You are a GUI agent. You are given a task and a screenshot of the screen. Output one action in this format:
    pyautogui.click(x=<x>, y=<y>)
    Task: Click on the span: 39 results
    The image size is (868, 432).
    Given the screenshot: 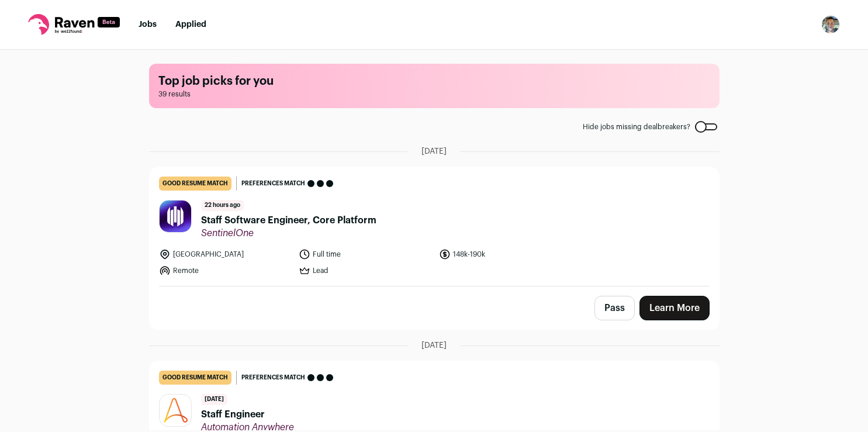 What is the action you would take?
    pyautogui.click(x=434, y=94)
    